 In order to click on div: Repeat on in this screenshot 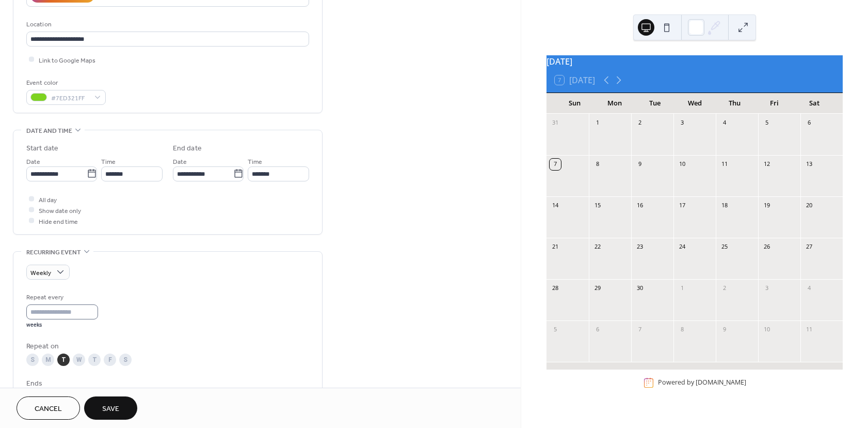, I will do `click(166, 346)`.